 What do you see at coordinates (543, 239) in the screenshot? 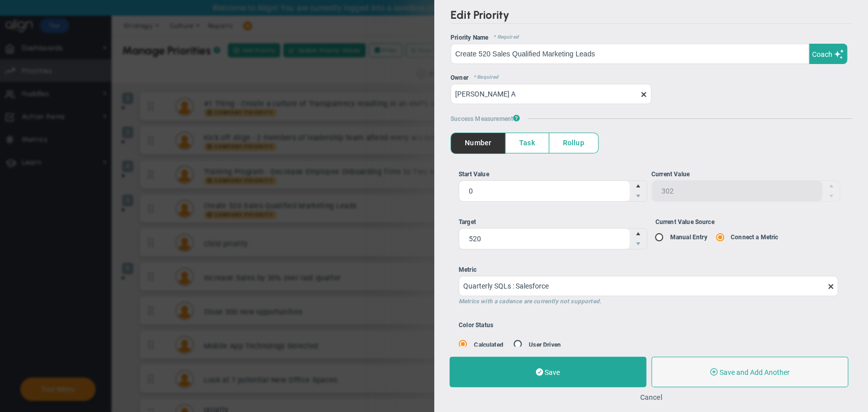
I see `input: Target` at bounding box center [543, 239].